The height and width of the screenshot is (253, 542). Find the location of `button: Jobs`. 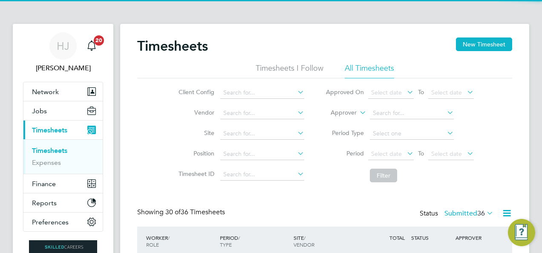

button: Jobs is located at coordinates (63, 111).